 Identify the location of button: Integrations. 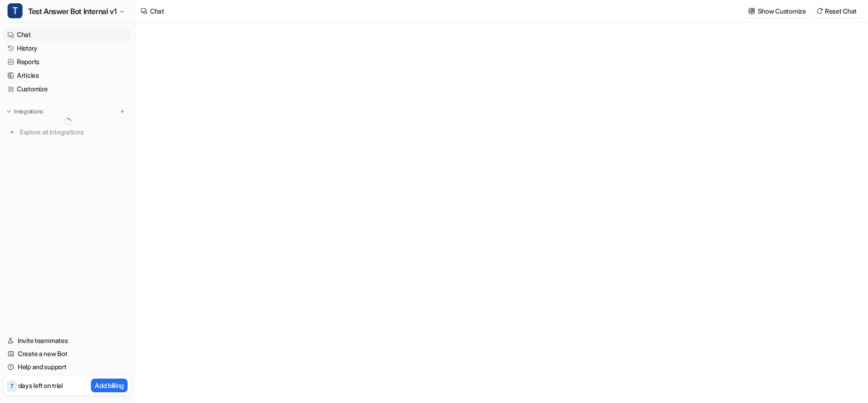
(25, 112).